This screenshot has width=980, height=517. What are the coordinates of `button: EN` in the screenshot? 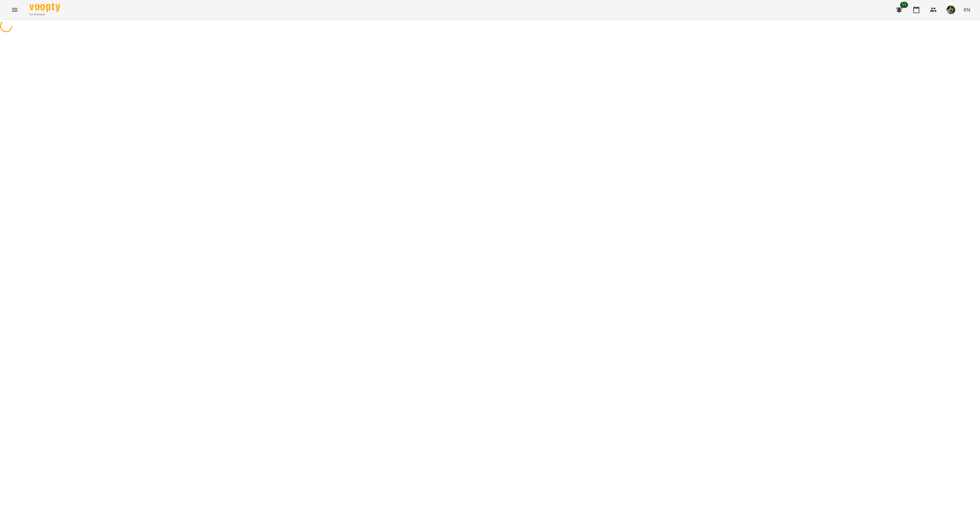 It's located at (967, 9).